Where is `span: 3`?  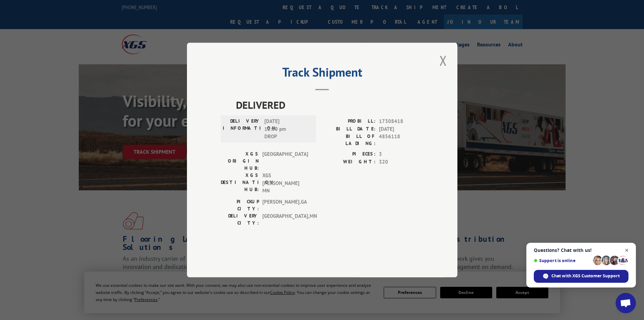 span: 3 is located at coordinates (401, 154).